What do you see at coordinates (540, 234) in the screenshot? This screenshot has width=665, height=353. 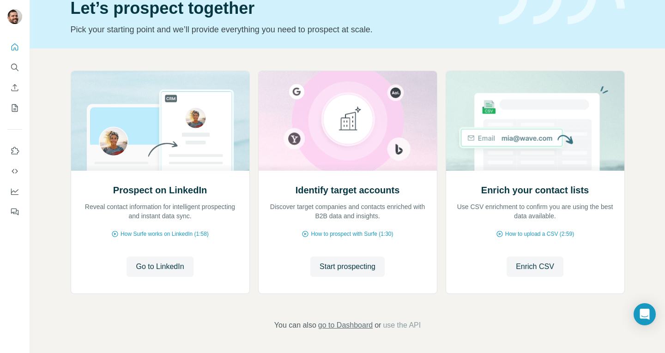 I see `span: How to upload a CSV (2:59)` at bounding box center [540, 234].